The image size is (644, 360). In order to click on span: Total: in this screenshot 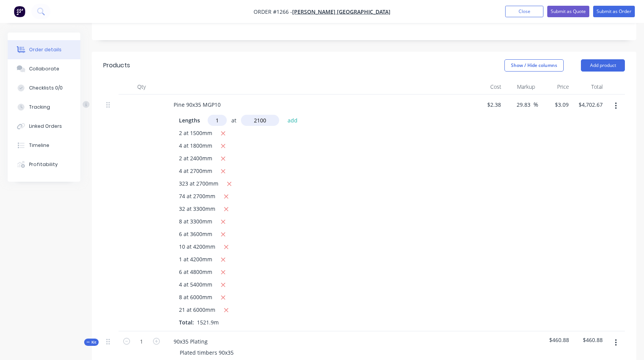, I will do `click(186, 322)`.